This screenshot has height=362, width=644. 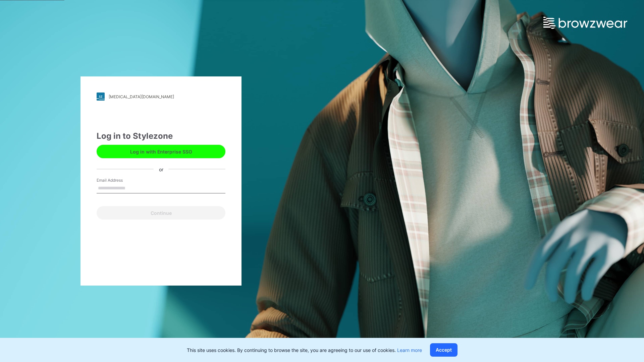 What do you see at coordinates (410, 350) in the screenshot?
I see `a: Learn more` at bounding box center [410, 350].